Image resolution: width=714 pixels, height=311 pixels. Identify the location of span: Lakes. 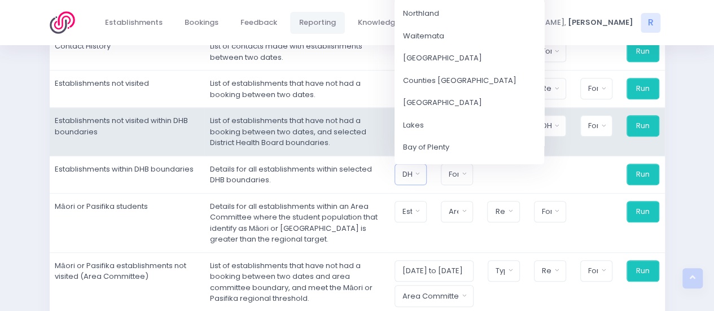
(413, 125).